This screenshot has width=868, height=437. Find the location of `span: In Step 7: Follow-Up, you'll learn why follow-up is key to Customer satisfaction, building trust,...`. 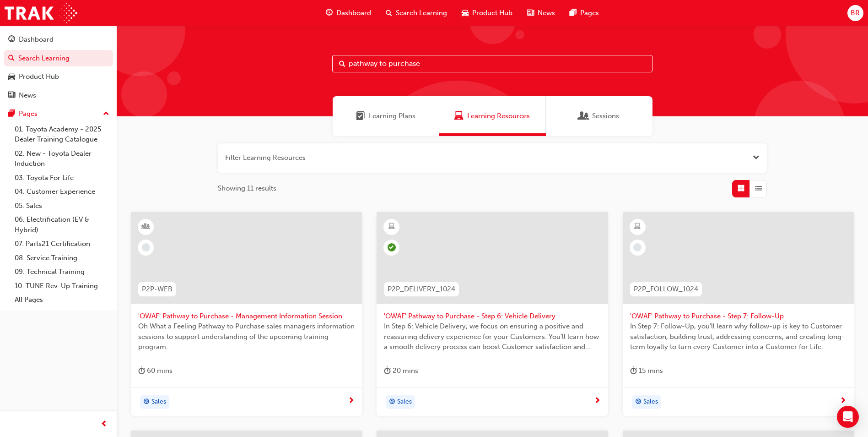

span: In Step 7: Follow-Up, you'll learn why follow-up is key to Customer satisfaction, building trust,... is located at coordinates (738, 336).